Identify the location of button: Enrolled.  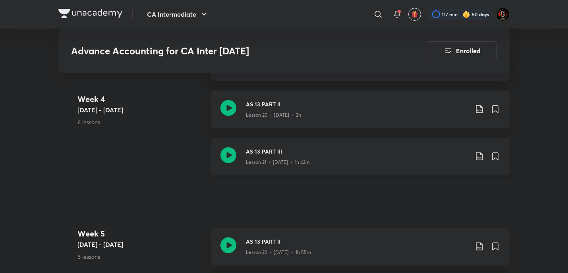
(462, 51).